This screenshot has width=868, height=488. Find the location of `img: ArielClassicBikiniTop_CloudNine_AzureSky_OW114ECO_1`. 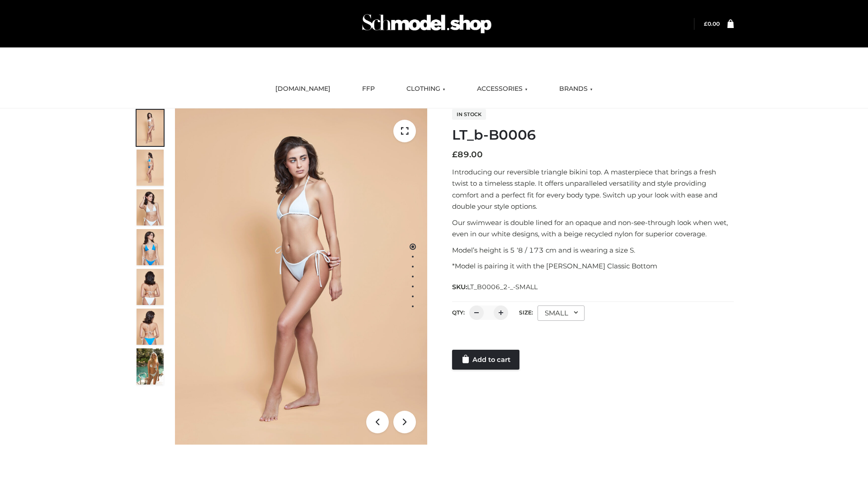

img: ArielClassicBikiniTop_CloudNine_AzureSky_OW114ECO_1 is located at coordinates (301, 277).